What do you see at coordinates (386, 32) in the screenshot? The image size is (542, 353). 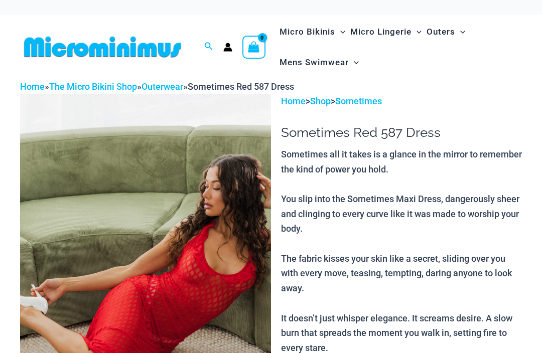 I see `a: Micro LingerieMenu ToggleMenu Toggle` at bounding box center [386, 32].